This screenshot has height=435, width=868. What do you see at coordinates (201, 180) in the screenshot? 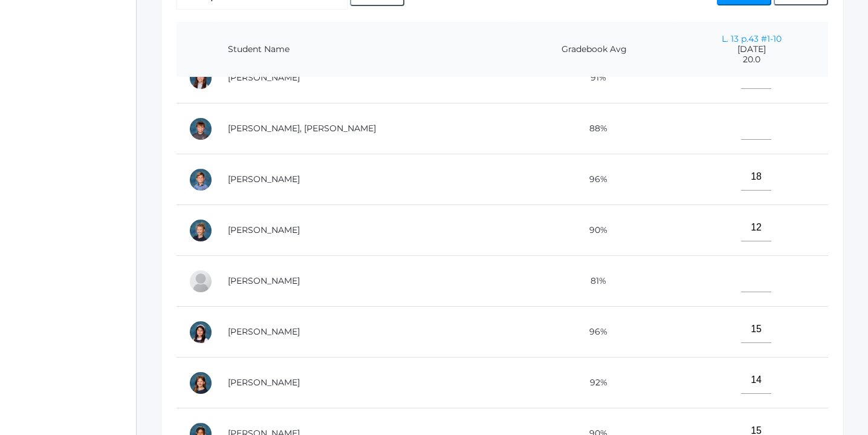
I see `div: Dustin Laubacher` at bounding box center [201, 180].